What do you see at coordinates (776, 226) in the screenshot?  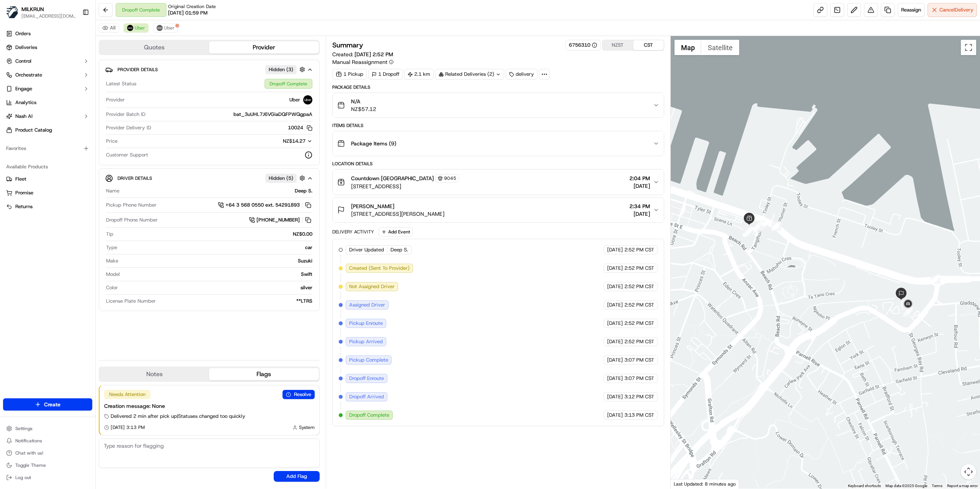 I see `div: 8` at bounding box center [776, 226].